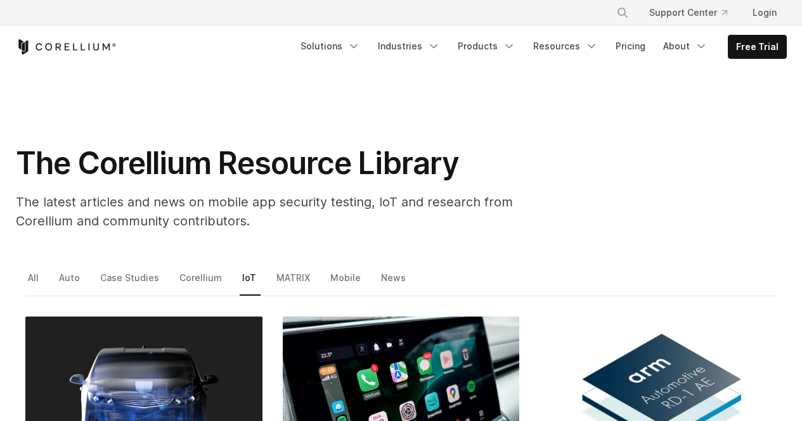 Image resolution: width=802 pixels, height=421 pixels. I want to click on a: Corellium, so click(202, 283).